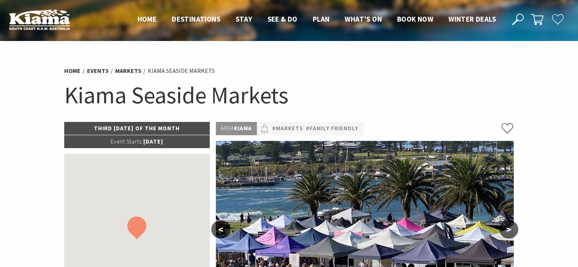 This screenshot has width=578, height=267. Describe the element at coordinates (72, 71) in the screenshot. I see `a: Home` at that location.